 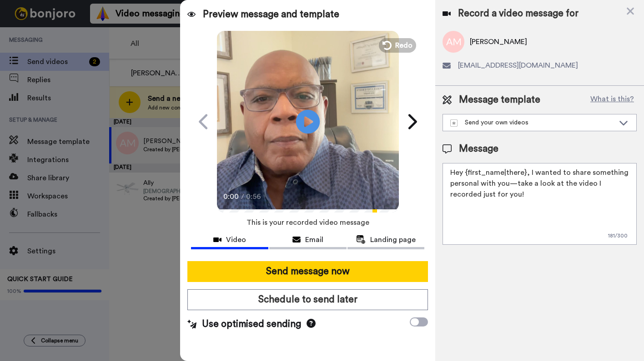 What do you see at coordinates (251, 324) in the screenshot?
I see `span: Use optimised sending` at bounding box center [251, 324].